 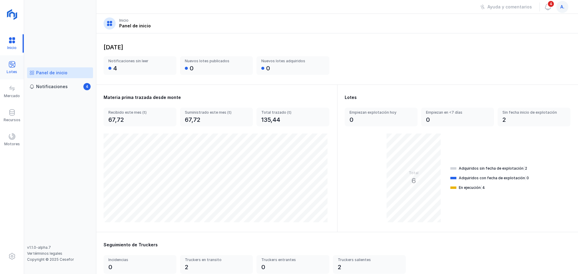 I want to click on div: Truckers entrantes, so click(x=289, y=260).